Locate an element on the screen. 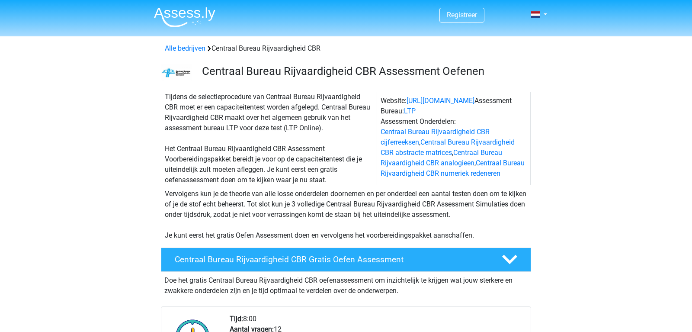 The height and width of the screenshot is (332, 692). div: Doe het gratis Centraal Bureau Rijvaardigheid CBR oefenassessment om inzichtelijk te krijgen wat ... is located at coordinates (346, 284).